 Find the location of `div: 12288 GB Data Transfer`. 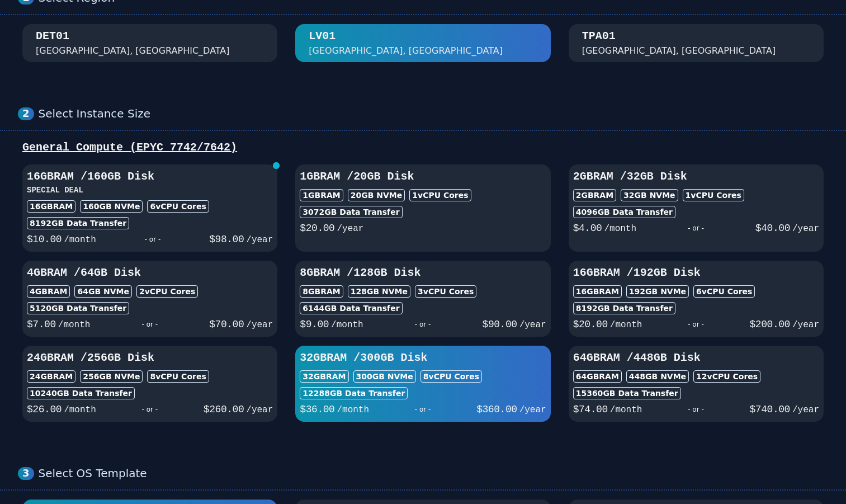

div: 12288 GB Data Transfer is located at coordinates (354, 393).